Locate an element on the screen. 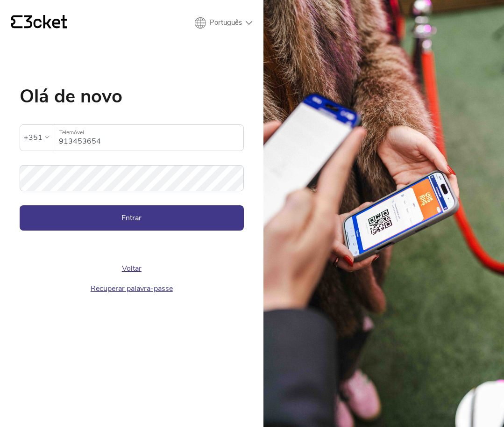 Image resolution: width=504 pixels, height=427 pixels. div: +351 is located at coordinates (33, 137).